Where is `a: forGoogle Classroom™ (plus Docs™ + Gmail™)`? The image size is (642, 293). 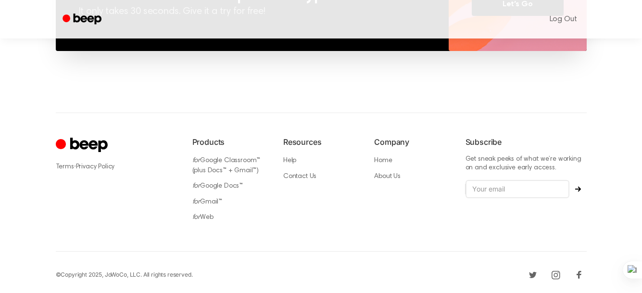
a: forGoogle Classroom™ (plus Docs™ + Gmail™) is located at coordinates (227, 165).